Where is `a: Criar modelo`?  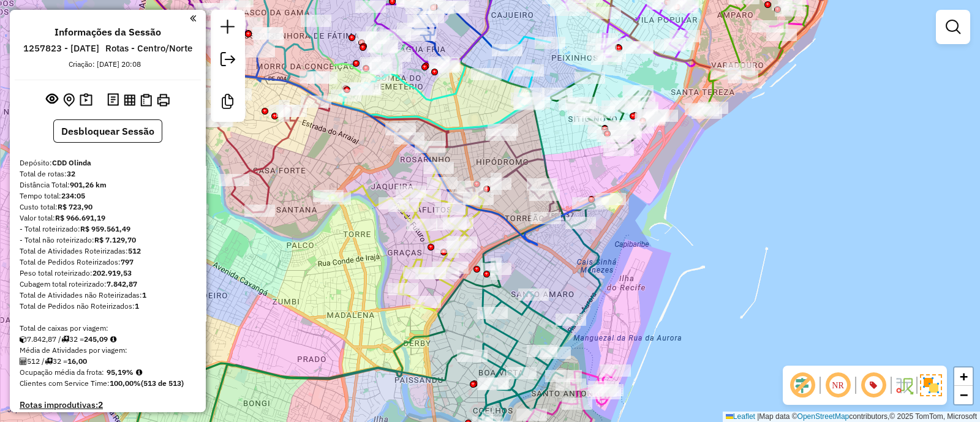 a: Criar modelo is located at coordinates (228, 103).